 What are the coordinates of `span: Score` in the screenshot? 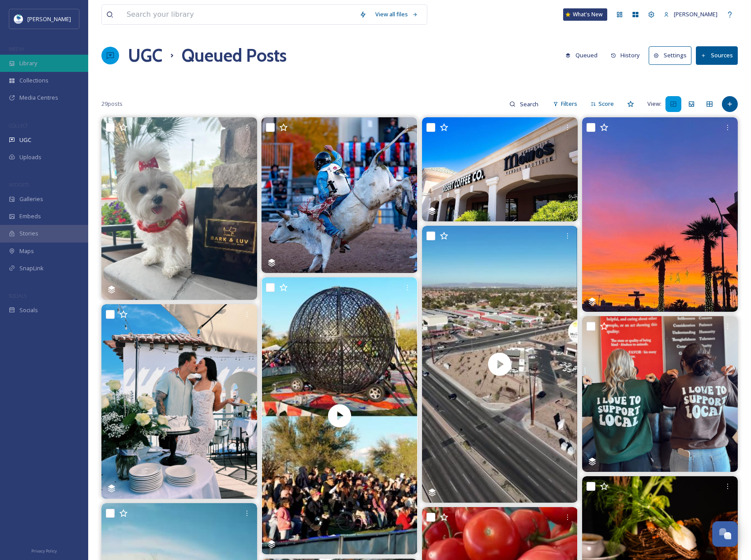 It's located at (606, 104).